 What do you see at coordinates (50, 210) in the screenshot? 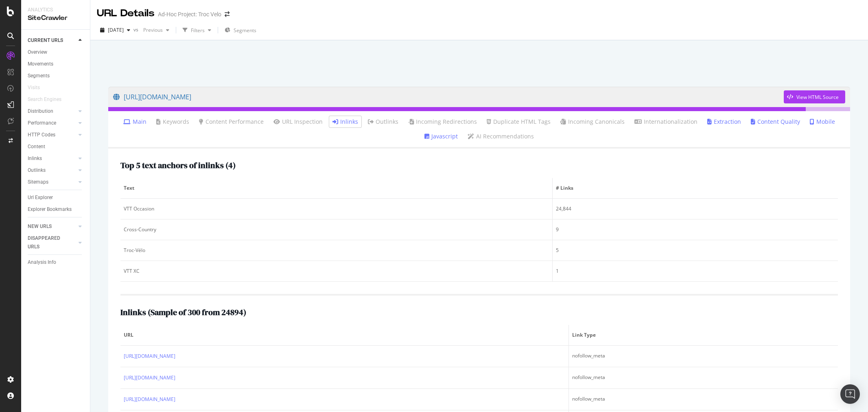
I see `div: Explorer Bookmarks` at bounding box center [50, 210].